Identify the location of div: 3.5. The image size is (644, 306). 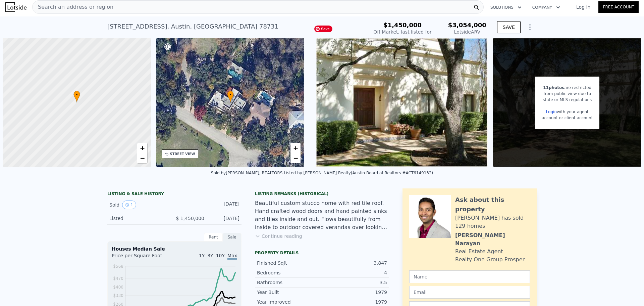
(355, 282).